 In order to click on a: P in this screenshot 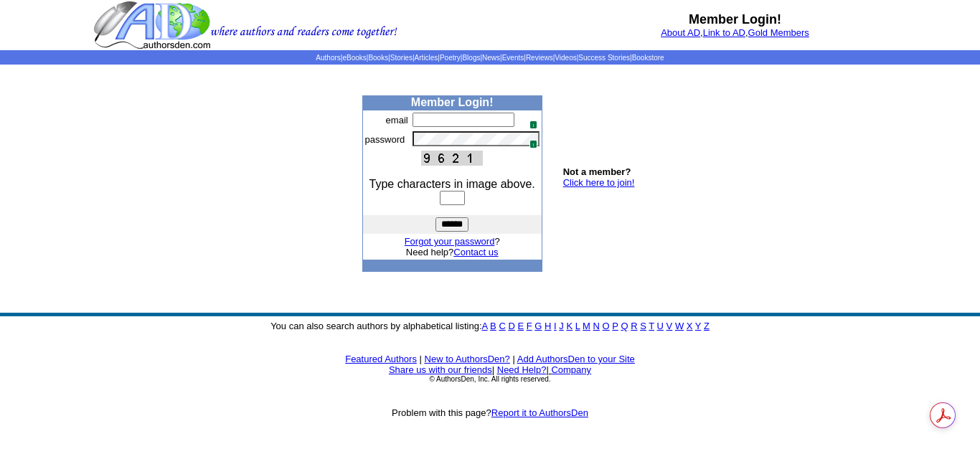, I will do `click(615, 325)`.